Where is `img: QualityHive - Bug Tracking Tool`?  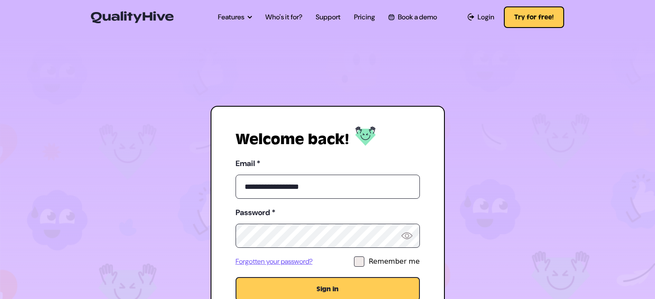 img: QualityHive - Bug Tracking Tool is located at coordinates (132, 17).